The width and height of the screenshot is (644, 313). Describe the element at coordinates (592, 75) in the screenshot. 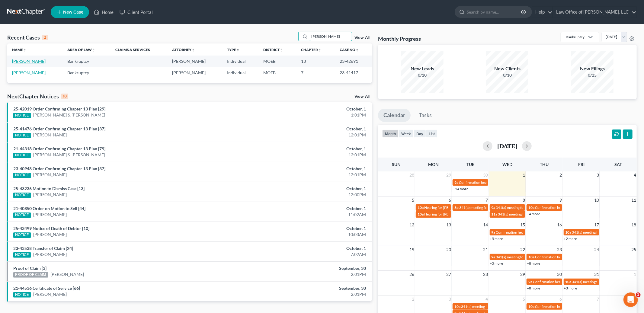

I see `div: 0/25` at that location.